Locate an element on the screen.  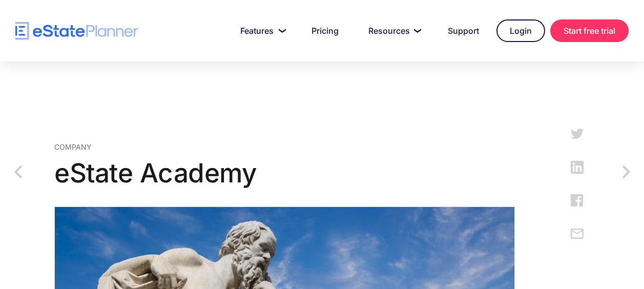
a: Features is located at coordinates (261, 31).